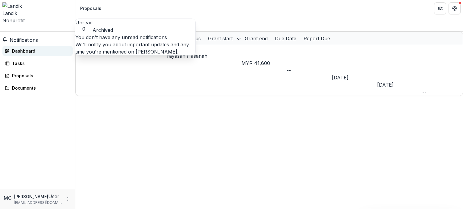  I want to click on div: Mandy Chen, so click(8, 198).